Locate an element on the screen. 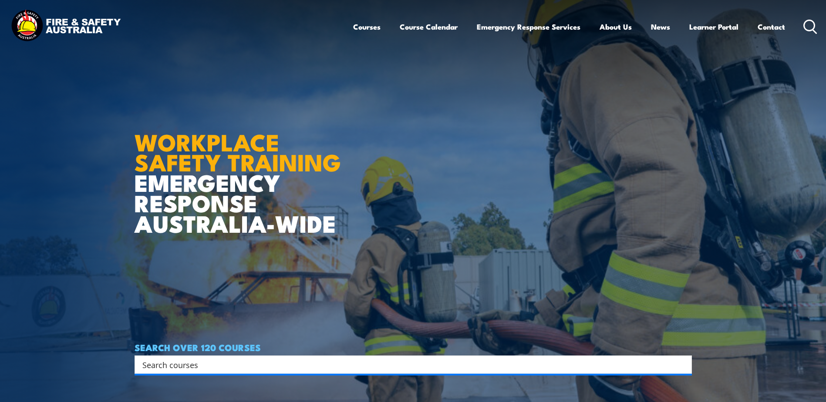 This screenshot has height=402, width=826. h1: EMERGENCY RESPONSE AUSTRALIA-WIDE is located at coordinates (241, 172).